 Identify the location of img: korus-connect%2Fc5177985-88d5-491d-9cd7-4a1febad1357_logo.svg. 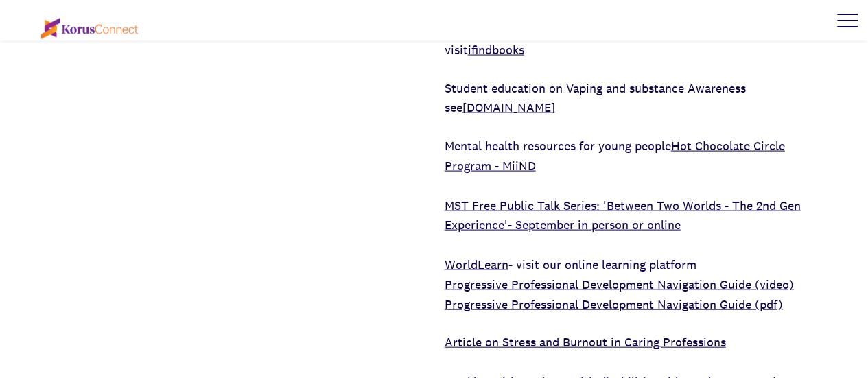
(90, 29).